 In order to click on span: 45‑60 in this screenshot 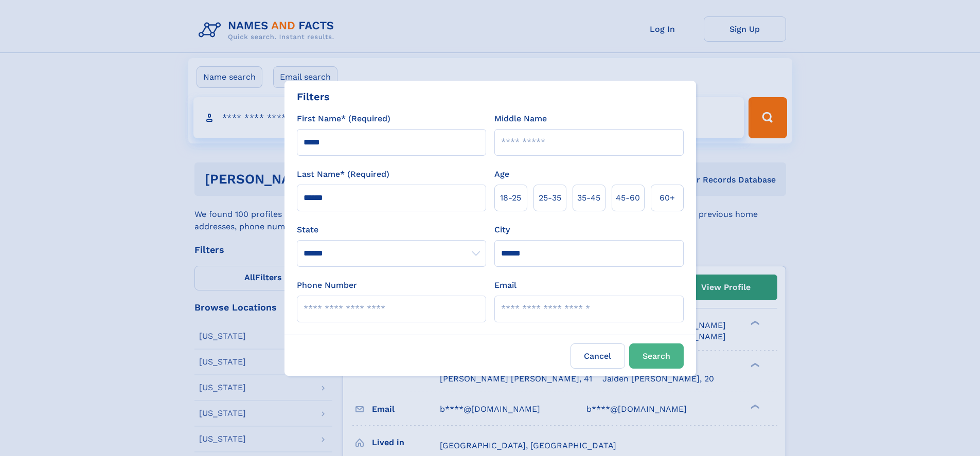, I will do `click(627, 198)`.